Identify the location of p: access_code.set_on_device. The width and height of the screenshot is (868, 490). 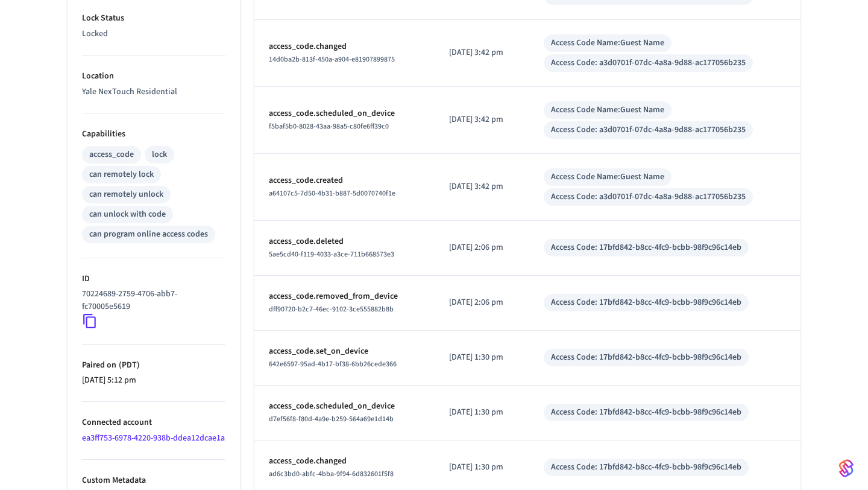
(344, 351).